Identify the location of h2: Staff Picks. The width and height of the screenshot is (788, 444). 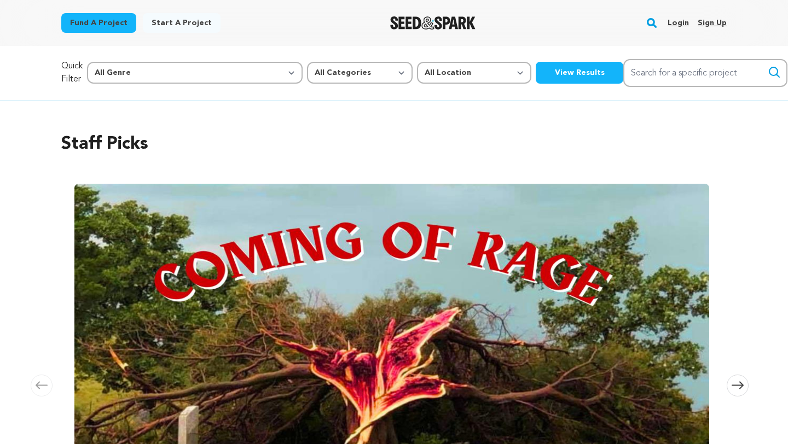
(394, 144).